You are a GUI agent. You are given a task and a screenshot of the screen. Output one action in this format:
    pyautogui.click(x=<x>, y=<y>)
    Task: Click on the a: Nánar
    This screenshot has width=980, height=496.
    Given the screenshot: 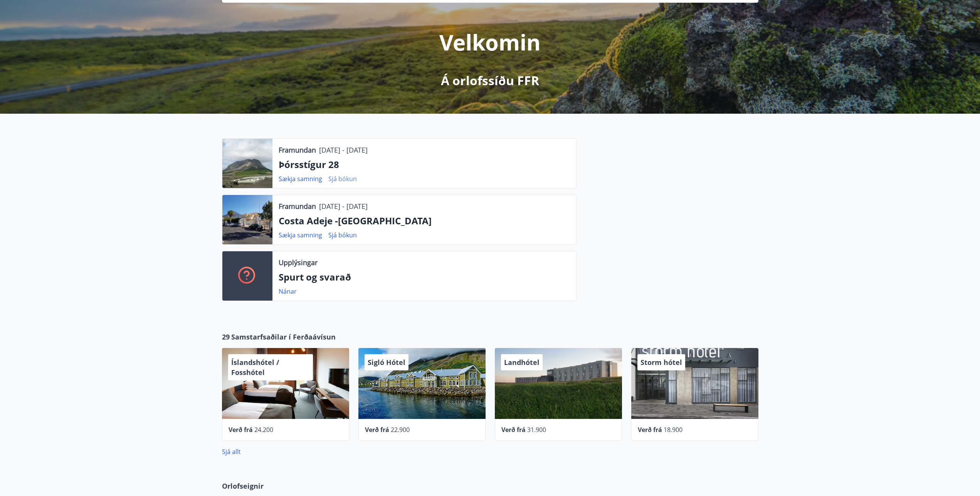 What is the action you would take?
    pyautogui.click(x=287, y=292)
    